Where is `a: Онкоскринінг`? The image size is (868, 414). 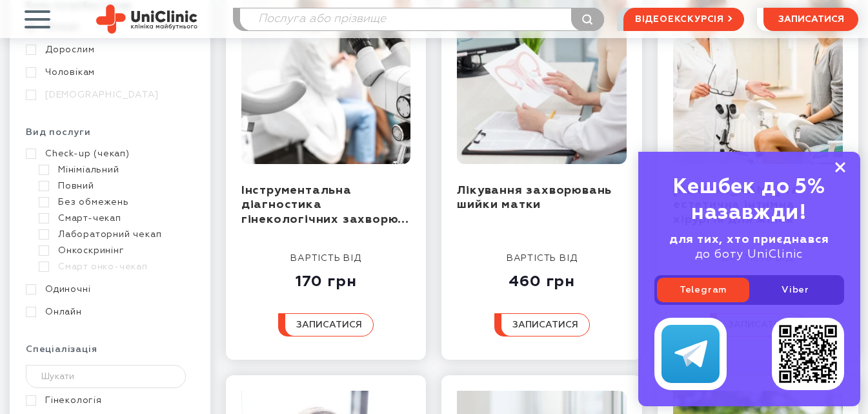 a: Онкоскринінг is located at coordinates (114, 251).